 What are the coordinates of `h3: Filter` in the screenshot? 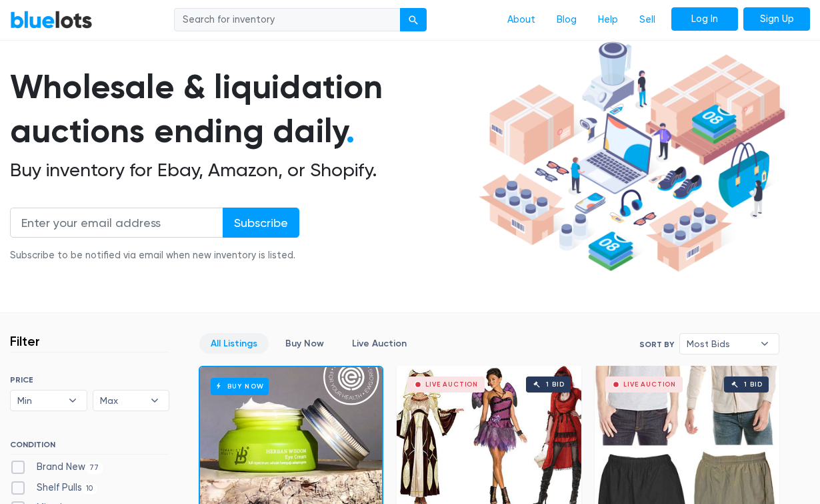 It's located at (25, 341).